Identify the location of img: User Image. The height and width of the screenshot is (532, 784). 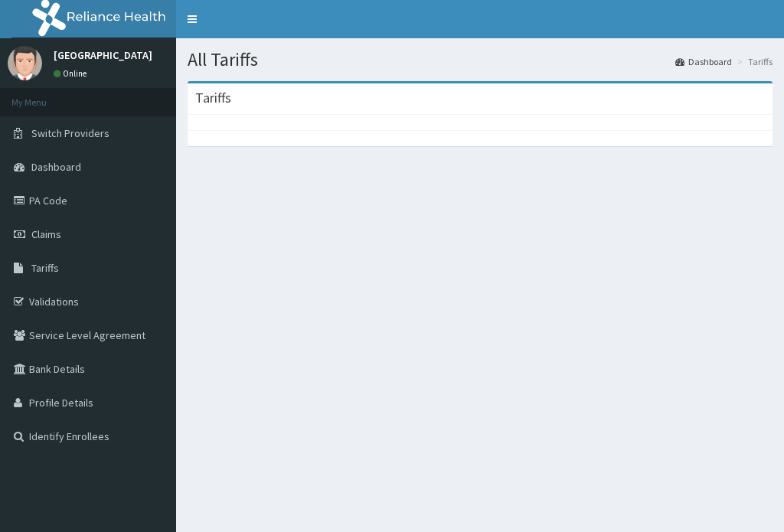
(25, 63).